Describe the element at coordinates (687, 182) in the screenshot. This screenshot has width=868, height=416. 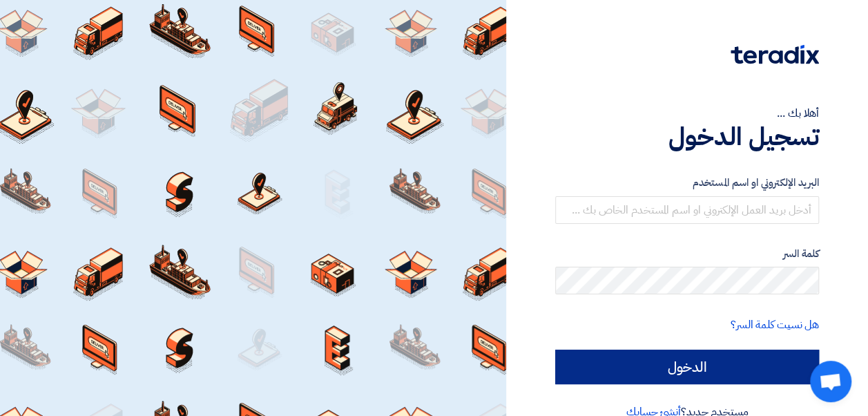
I see `label: البريد الإلكتروني او اسم المستخدم` at that location.